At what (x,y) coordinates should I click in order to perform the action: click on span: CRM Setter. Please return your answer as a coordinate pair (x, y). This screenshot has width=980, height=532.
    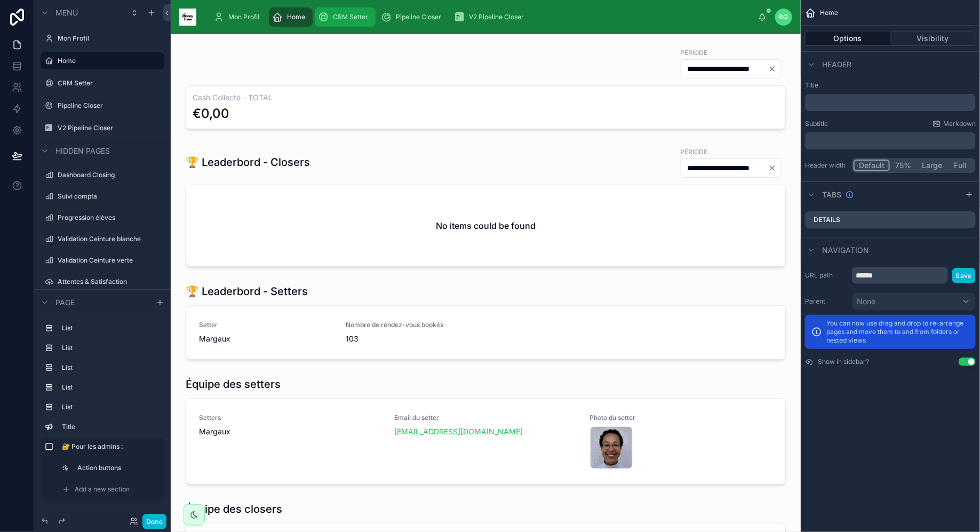
    Looking at the image, I should click on (351, 17).